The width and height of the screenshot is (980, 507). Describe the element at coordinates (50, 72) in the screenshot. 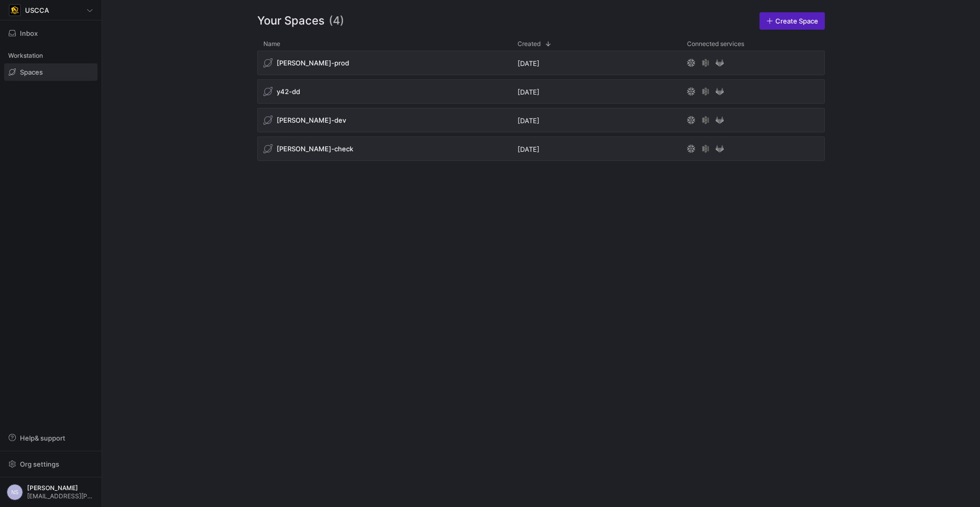

I see `a: Spaces` at that location.